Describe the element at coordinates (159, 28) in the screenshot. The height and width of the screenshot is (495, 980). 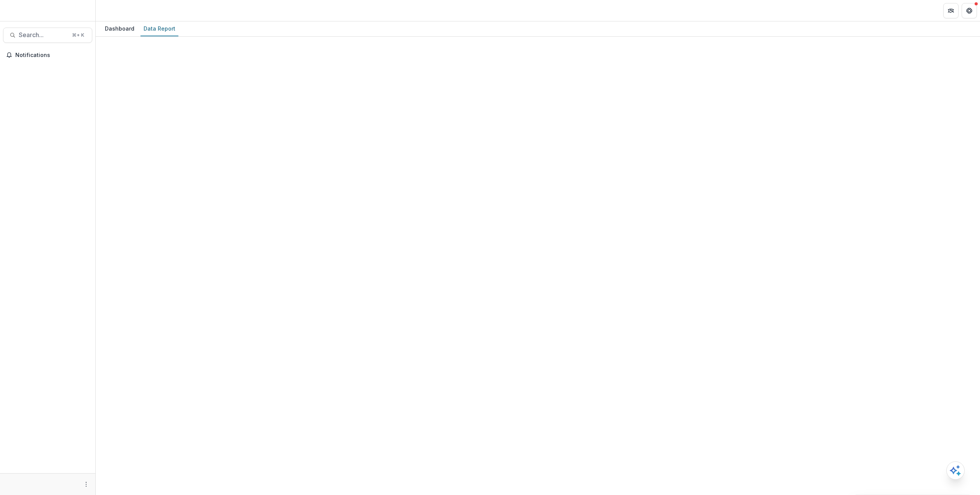
I see `div: Data Report` at that location.